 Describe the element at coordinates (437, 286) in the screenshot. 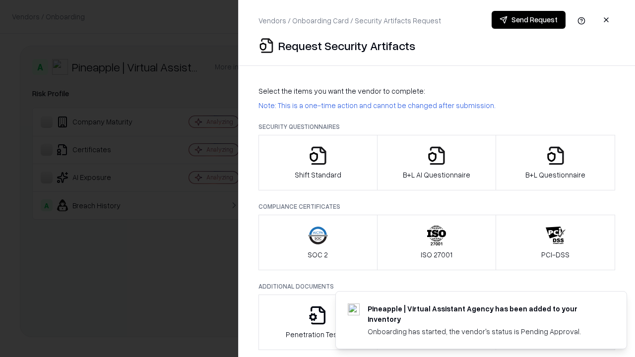

I see `p: Additional Documents` at that location.